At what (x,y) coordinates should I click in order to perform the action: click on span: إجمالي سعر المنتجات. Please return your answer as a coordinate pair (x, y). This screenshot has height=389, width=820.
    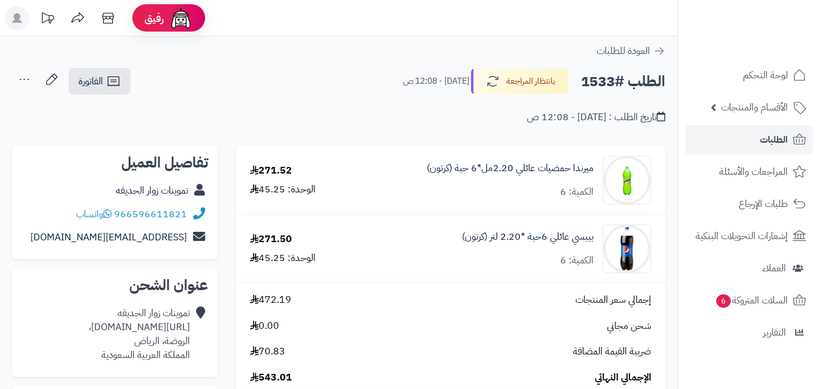
    Looking at the image, I should click on (613, 300).